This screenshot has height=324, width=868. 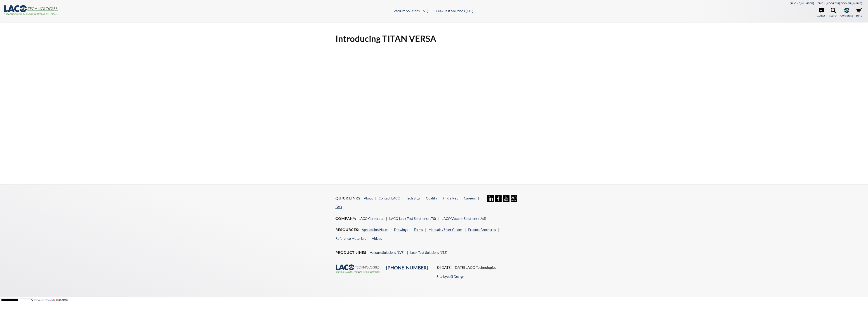 What do you see at coordinates (352, 252) in the screenshot?
I see `h4: Product Lines` at bounding box center [352, 252].